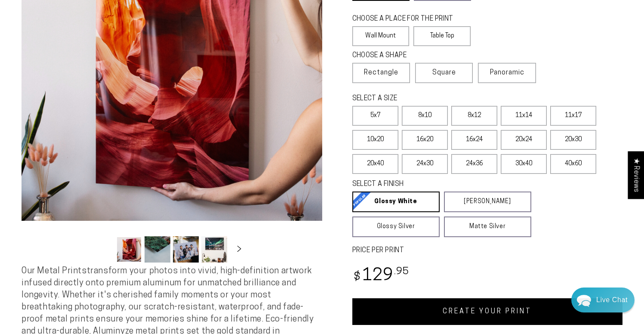 This screenshot has width=644, height=334. What do you see at coordinates (487, 251) in the screenshot?
I see `label: PRICE PER PRINT` at bounding box center [487, 251].